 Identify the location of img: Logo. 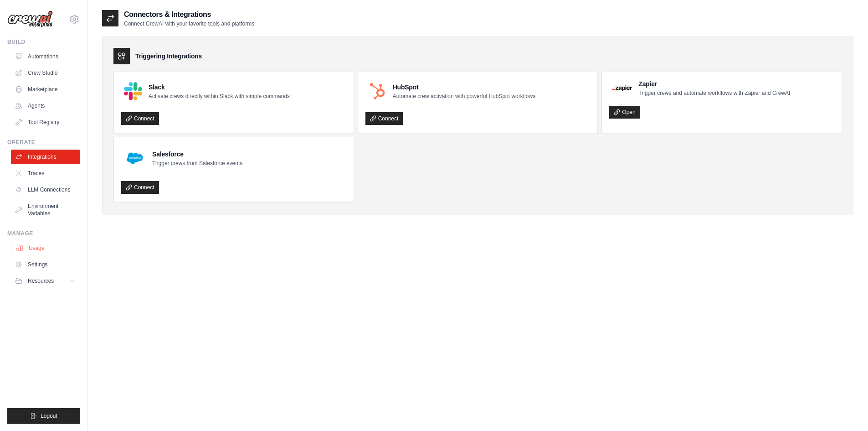
(30, 19).